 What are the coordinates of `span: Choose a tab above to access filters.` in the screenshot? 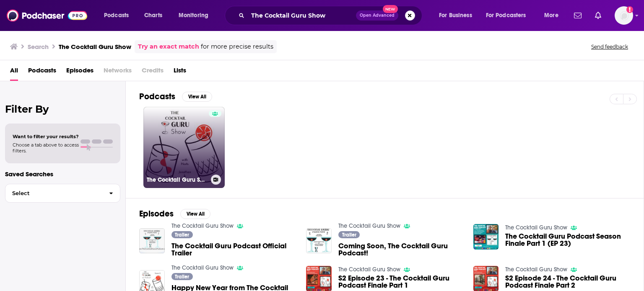 It's located at (45, 148).